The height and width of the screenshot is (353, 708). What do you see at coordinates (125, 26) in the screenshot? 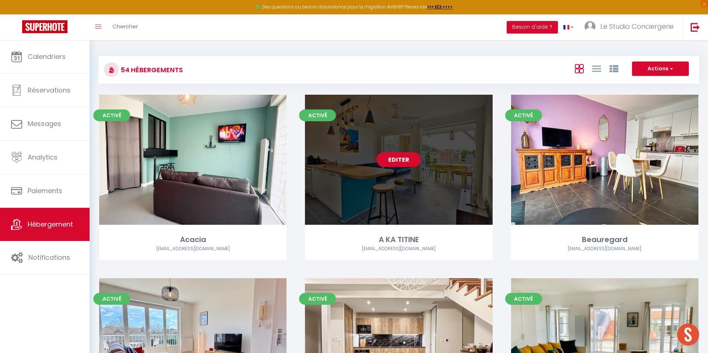
I see `span: Chercher` at bounding box center [125, 26].